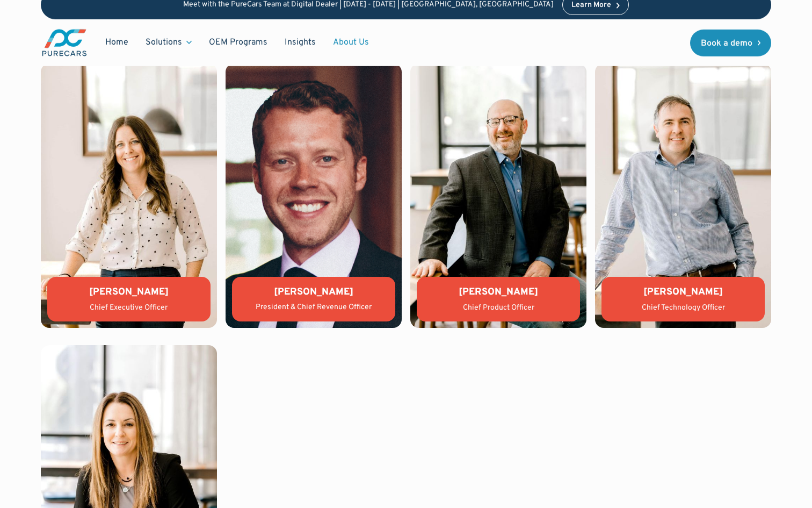  I want to click on a: Insights, so click(300, 42).